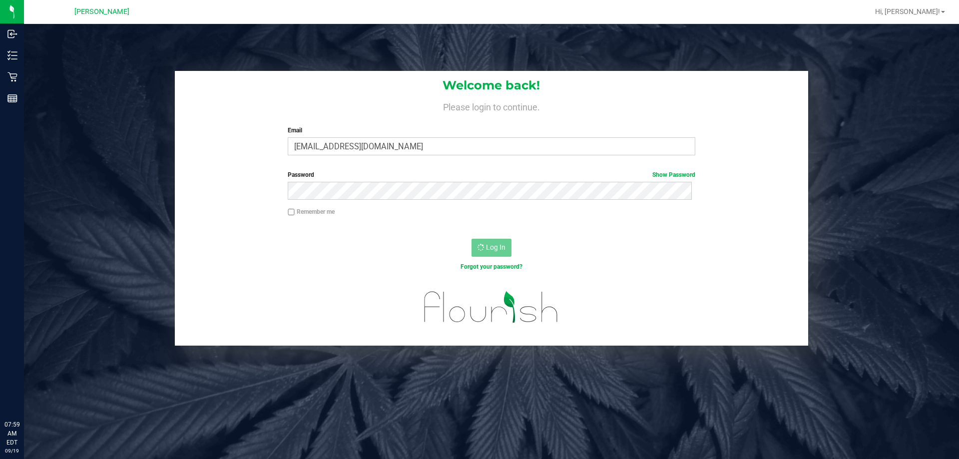 The width and height of the screenshot is (959, 459). What do you see at coordinates (311, 212) in the screenshot?
I see `label: Remember me` at bounding box center [311, 212].